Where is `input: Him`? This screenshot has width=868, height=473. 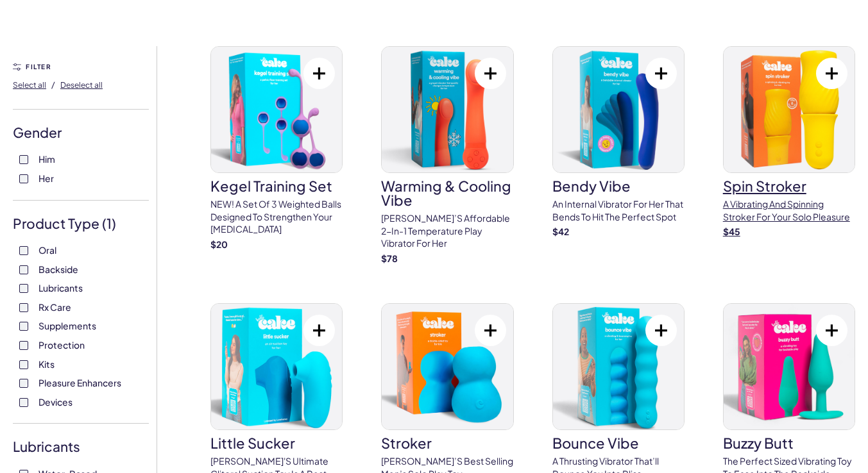
input: Him is located at coordinates (24, 159).